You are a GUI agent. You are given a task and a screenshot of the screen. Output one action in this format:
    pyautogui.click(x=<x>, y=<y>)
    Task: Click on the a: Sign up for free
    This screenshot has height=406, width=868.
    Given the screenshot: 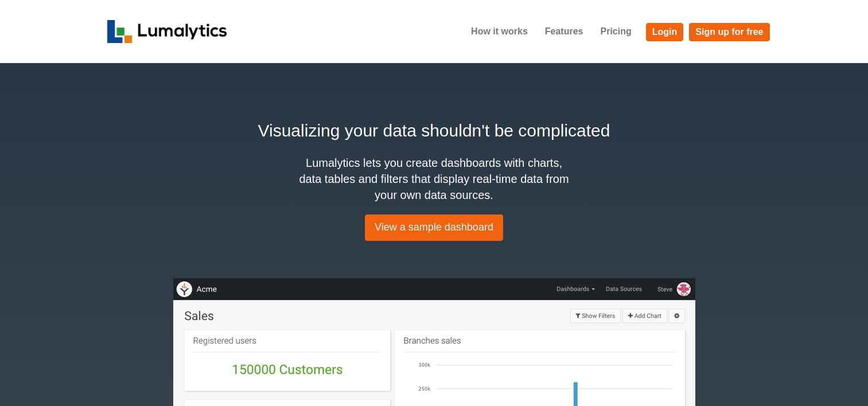 What is the action you would take?
    pyautogui.click(x=729, y=32)
    